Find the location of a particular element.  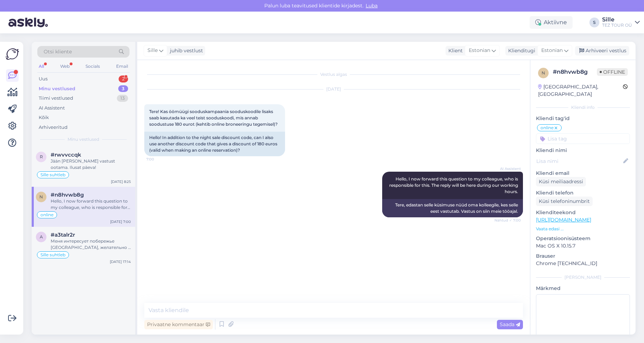

div: Aktiivne is located at coordinates (551, 22).